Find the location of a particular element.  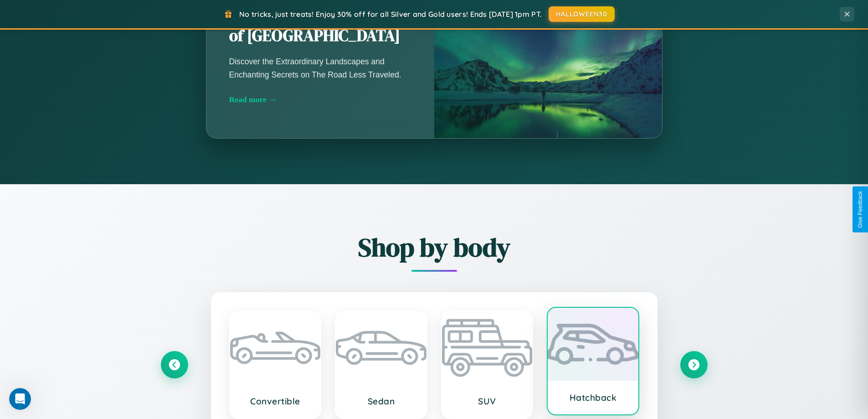

h3: Sedan is located at coordinates (381, 401).